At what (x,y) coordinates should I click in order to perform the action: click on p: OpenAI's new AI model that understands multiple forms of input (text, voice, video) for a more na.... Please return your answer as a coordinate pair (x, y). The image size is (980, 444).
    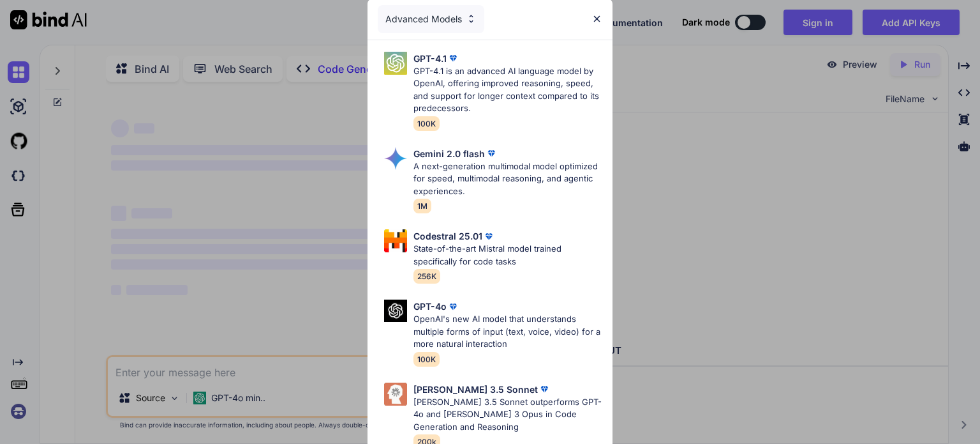
    Looking at the image, I should click on (508, 331).